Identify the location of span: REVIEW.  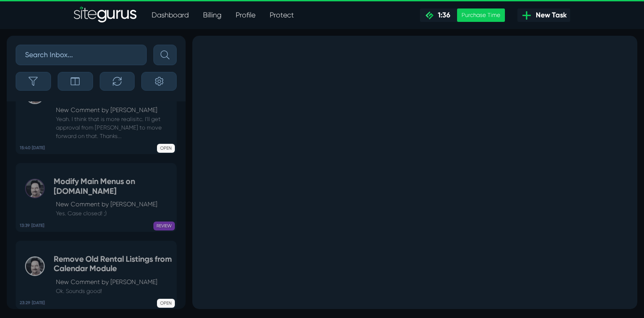
(164, 226).